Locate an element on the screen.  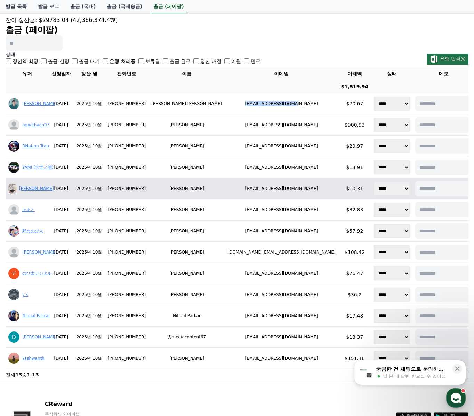
span: $29783.04 (42,366,374.4₩) is located at coordinates (78, 20).